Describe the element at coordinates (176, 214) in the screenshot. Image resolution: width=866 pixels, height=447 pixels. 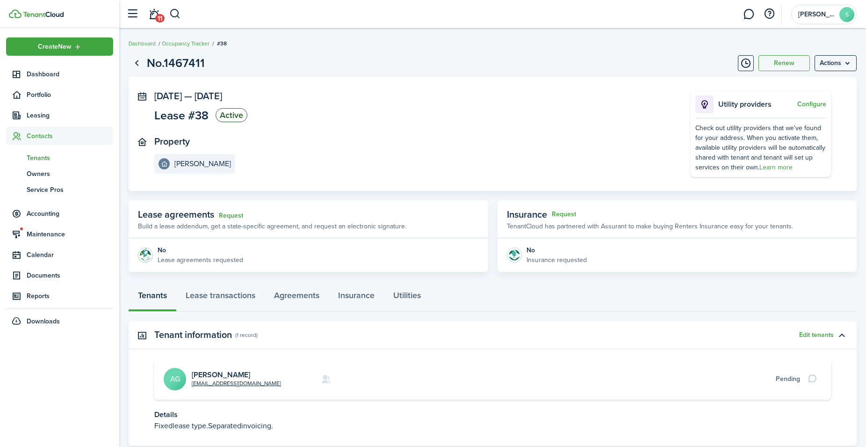
I see `span: Lease agreements` at that location.